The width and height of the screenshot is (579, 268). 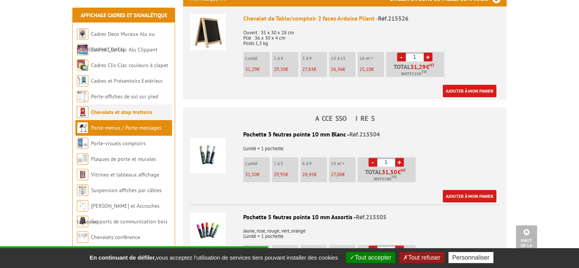 I want to click on a: Cadres et Présentoirs Extérieur, so click(x=127, y=81).